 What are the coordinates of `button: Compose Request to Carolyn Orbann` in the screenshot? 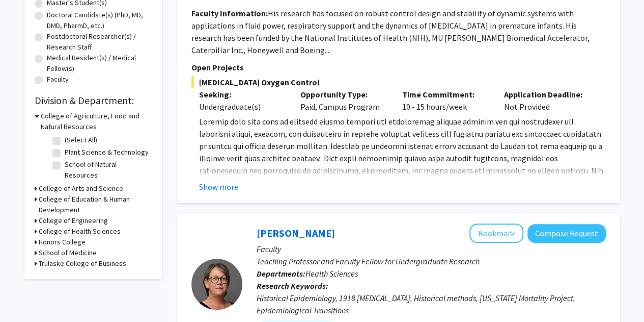 It's located at (566, 232).